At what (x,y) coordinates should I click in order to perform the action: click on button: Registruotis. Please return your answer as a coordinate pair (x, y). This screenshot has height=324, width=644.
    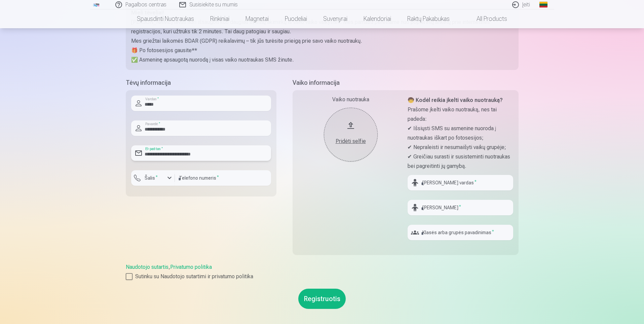
    Looking at the image, I should click on (322, 299).